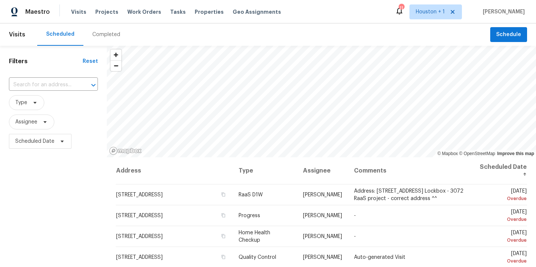 Image resolution: width=536 pixels, height=267 pixels. What do you see at coordinates (90, 61) in the screenshot?
I see `div: Reset` at bounding box center [90, 61].